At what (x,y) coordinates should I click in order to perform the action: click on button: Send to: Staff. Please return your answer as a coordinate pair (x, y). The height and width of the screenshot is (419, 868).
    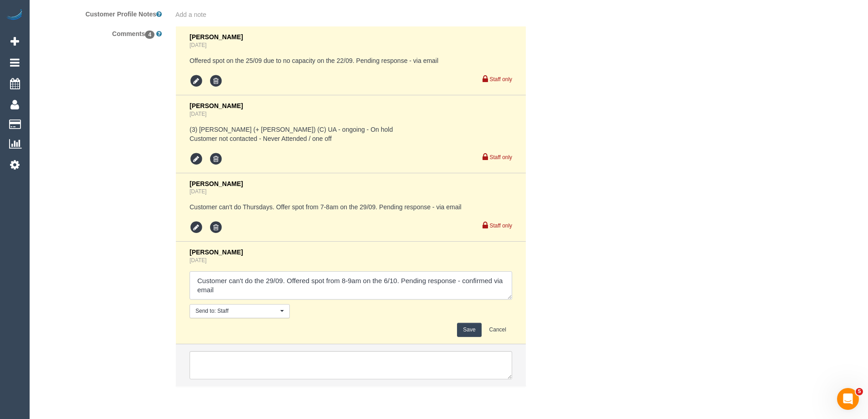
    Looking at the image, I should click on (240, 311).